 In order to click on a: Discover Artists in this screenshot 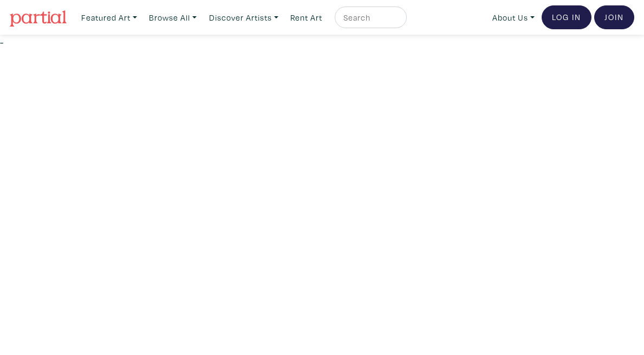, I will do `click(244, 18)`.